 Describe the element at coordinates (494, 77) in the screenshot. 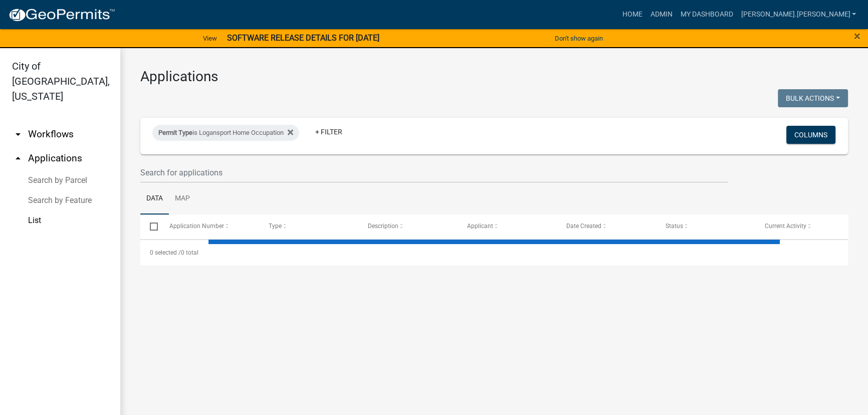

I see `h3: Applications` at that location.